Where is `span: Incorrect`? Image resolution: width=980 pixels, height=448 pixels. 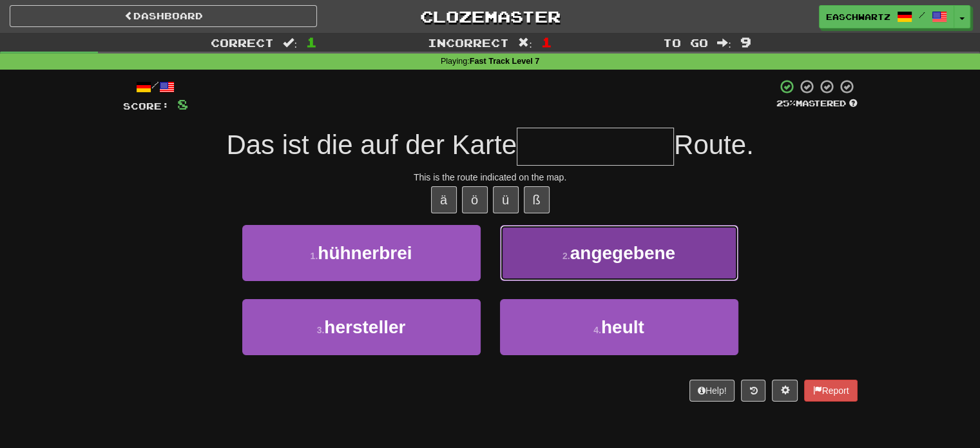 span: Incorrect is located at coordinates (469, 42).